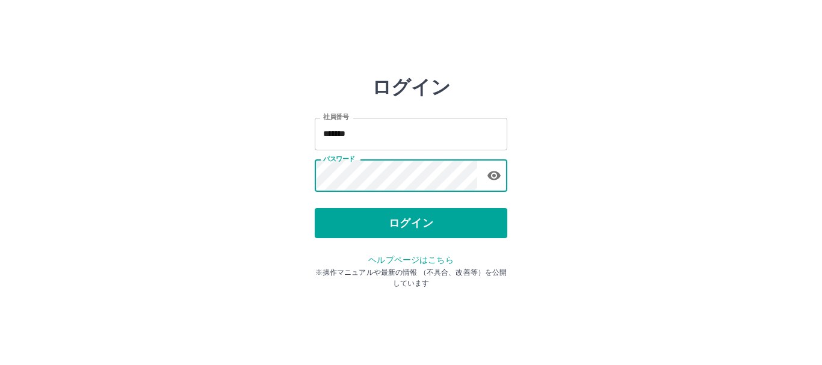  I want to click on a: ヘルプページはこちら, so click(410, 260).